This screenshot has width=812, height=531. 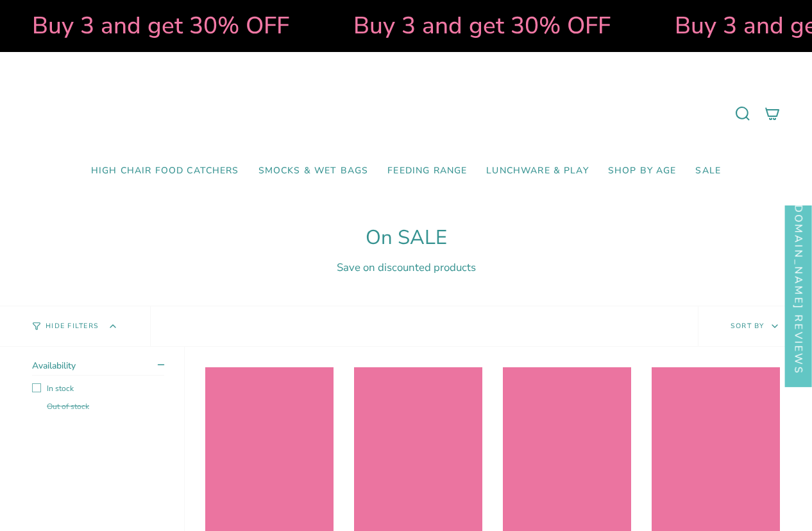 What do you see at coordinates (427, 171) in the screenshot?
I see `div: Feeding Range` at bounding box center [427, 171].